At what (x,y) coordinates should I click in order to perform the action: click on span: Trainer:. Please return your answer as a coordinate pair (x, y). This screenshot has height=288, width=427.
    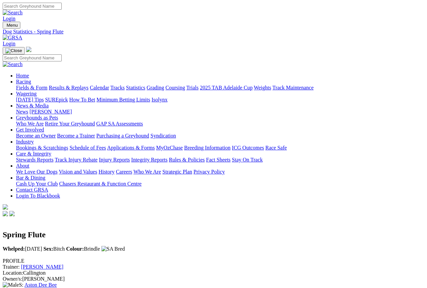
    Looking at the image, I should click on (11, 266).